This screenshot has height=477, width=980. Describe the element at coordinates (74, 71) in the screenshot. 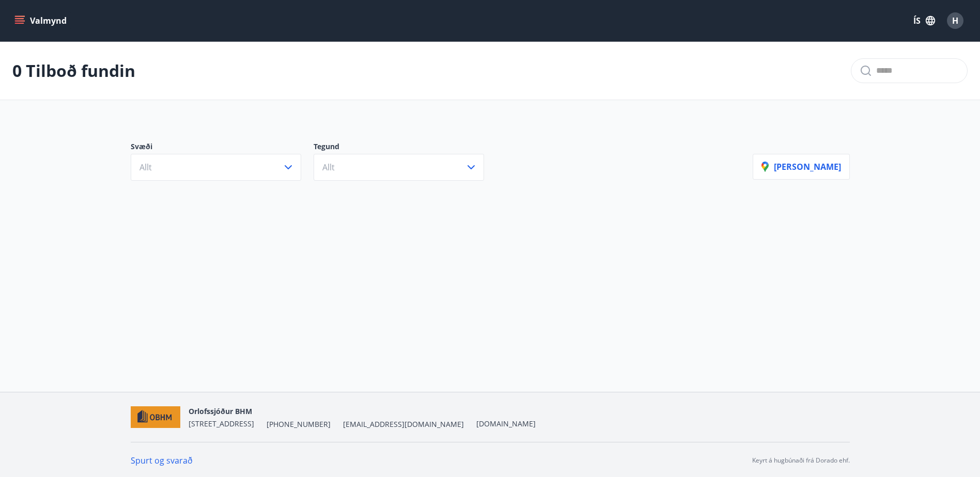

I see `p: 0 Tilboð fundin` at that location.